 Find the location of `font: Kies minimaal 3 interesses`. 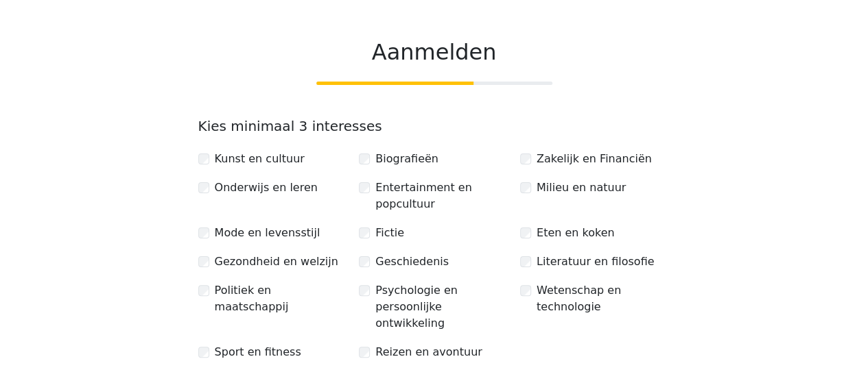

font: Kies minimaal 3 interesses is located at coordinates (290, 126).